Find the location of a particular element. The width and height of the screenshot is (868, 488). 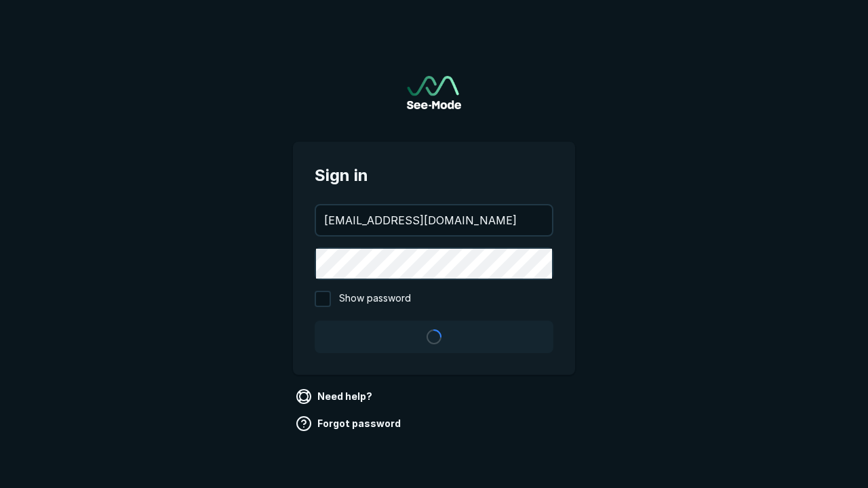

span: Show password is located at coordinates (375, 299).